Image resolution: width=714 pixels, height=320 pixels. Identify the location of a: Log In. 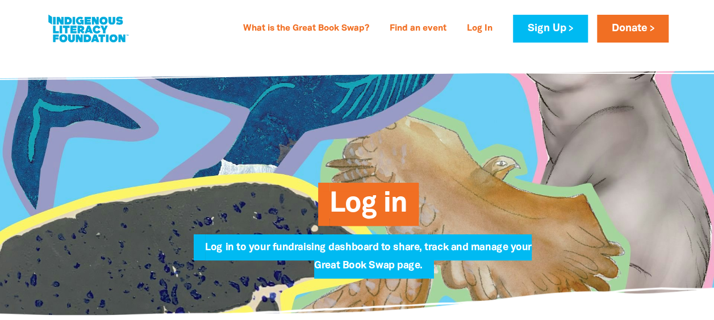
(479, 29).